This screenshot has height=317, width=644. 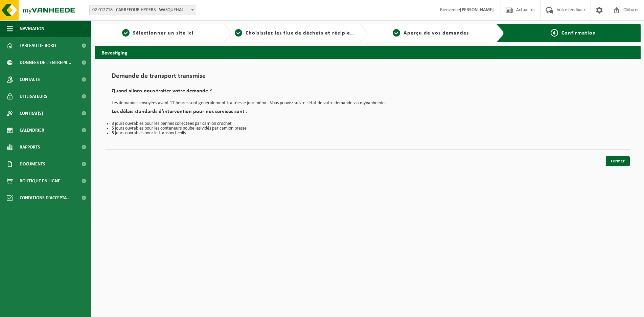 I want to click on span: 3, so click(x=397, y=33).